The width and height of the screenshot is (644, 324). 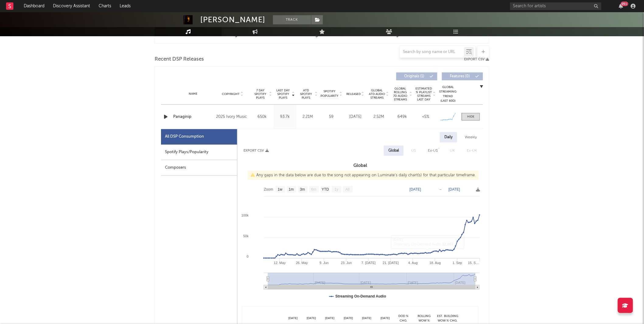 I want to click on span: ATD Spotify Plays, so click(x=306, y=94).